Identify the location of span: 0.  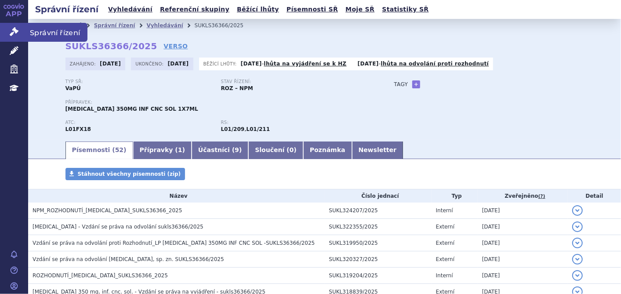
(292, 150).